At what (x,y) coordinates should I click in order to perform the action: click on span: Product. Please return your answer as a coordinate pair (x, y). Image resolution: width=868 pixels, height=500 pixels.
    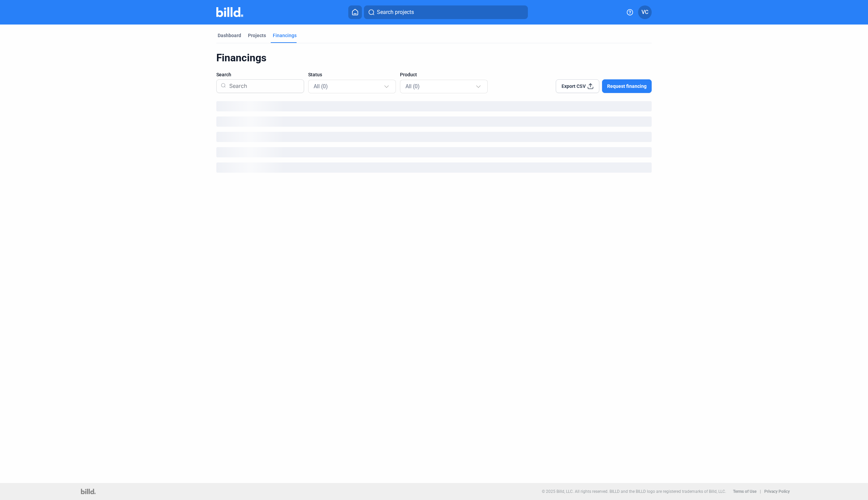
    Looking at the image, I should click on (409, 74).